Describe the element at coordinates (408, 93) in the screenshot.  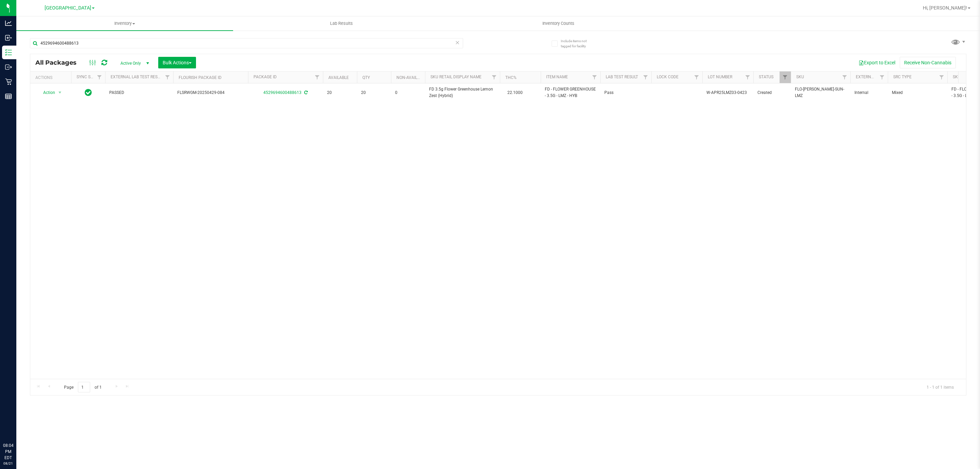
I see `span: 0` at that location.